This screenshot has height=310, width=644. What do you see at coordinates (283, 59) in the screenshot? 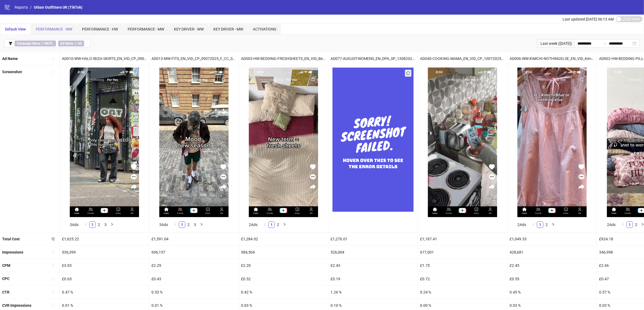
I see `div: AD003-HW-BEDDING-FRESHSHEETS_EN_VID_Bedding_CP_01072027_F_CC_SC1_None_HW_` at bounding box center [283, 59].